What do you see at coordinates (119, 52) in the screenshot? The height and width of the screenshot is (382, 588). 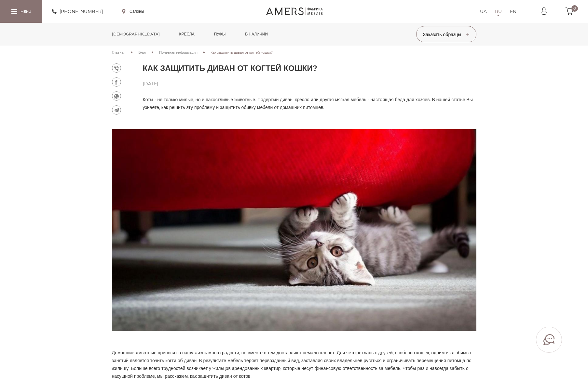 I see `a: Главная` at bounding box center [119, 52].